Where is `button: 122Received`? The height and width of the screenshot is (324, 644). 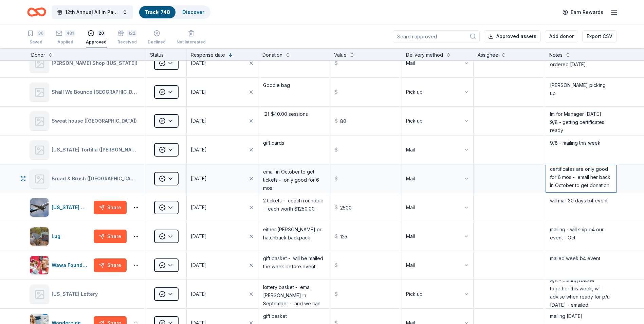 button: 122Received is located at coordinates (127, 38).